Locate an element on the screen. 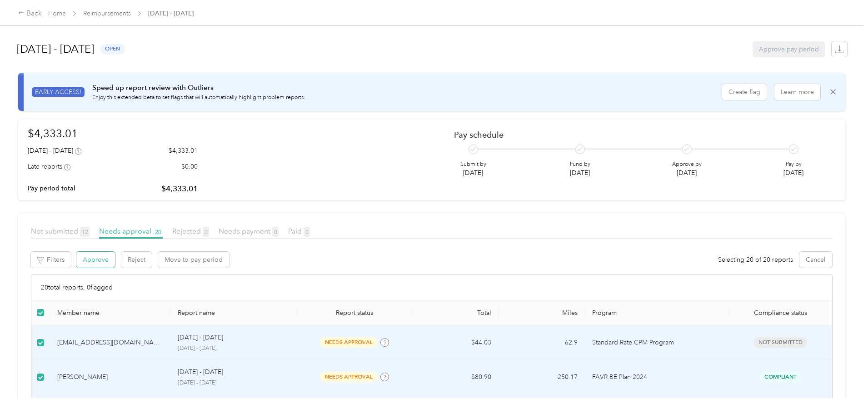 This screenshot has height=414, width=868. div: Member name is located at coordinates (111, 313).